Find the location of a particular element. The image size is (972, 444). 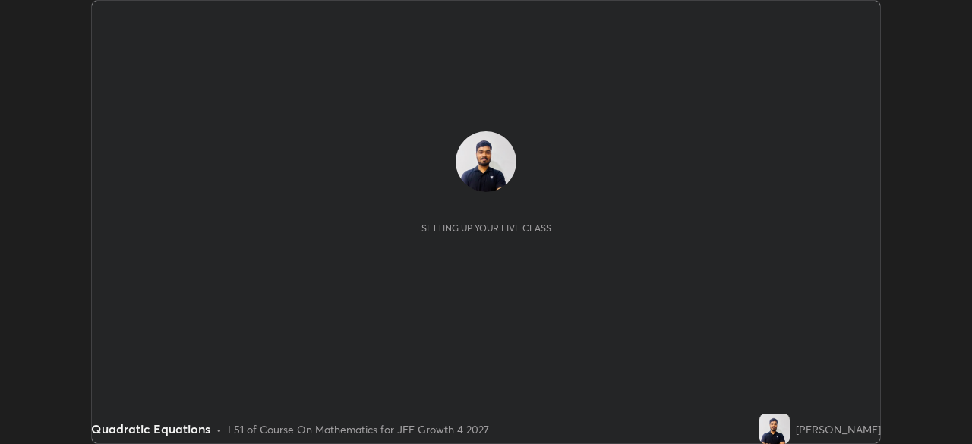

div: L51 of Course On Mathematics for JEE Growth 4 2027 is located at coordinates (359, 429).